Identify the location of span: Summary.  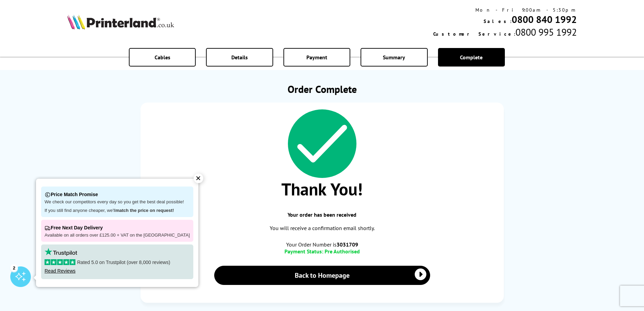
(394, 58).